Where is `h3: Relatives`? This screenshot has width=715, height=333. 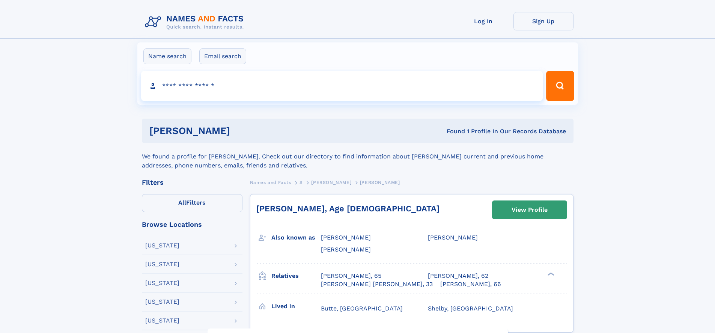 h3: Relatives is located at coordinates (296, 276).